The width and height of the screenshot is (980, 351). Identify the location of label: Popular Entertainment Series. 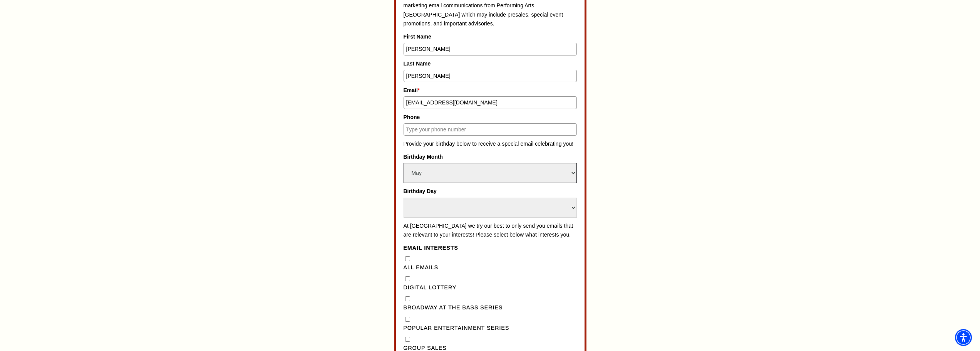
(490, 328).